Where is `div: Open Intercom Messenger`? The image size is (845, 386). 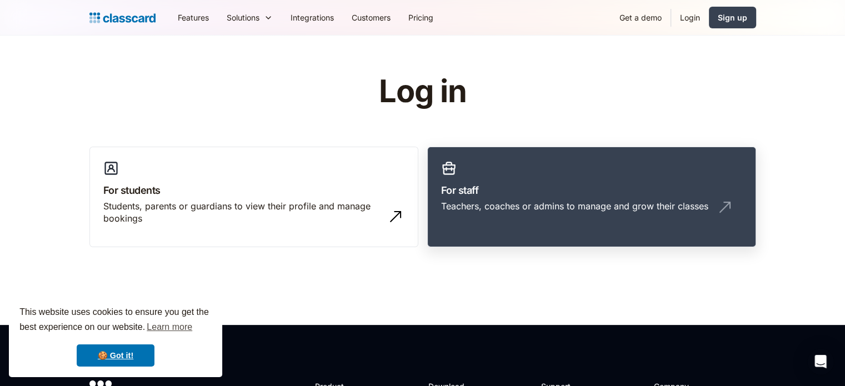
div: Open Intercom Messenger is located at coordinates (821, 362).